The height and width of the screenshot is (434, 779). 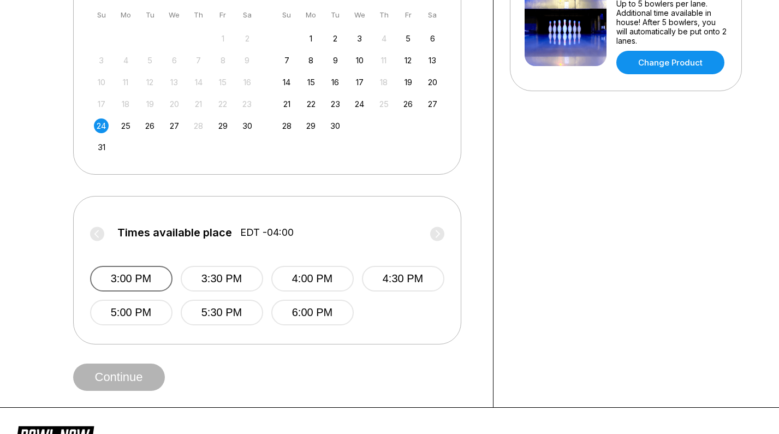 What do you see at coordinates (408, 82) in the screenshot?
I see `div: Choose Friday, September 19th, 2025` at bounding box center [408, 82].